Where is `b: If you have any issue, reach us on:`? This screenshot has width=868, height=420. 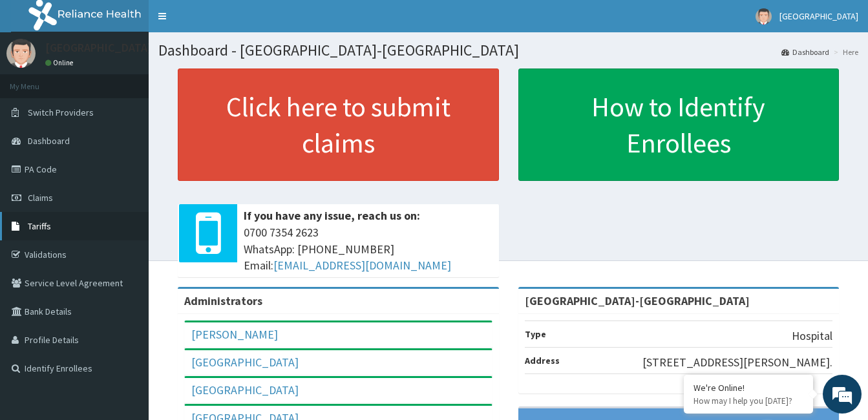
b: If you have any issue, reach us on: is located at coordinates (332, 215).